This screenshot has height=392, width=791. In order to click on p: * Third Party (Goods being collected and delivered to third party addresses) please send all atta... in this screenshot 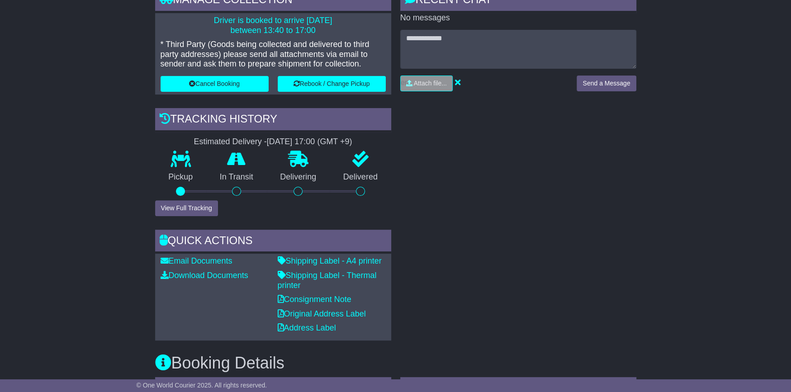, I will do `click(273, 54)`.